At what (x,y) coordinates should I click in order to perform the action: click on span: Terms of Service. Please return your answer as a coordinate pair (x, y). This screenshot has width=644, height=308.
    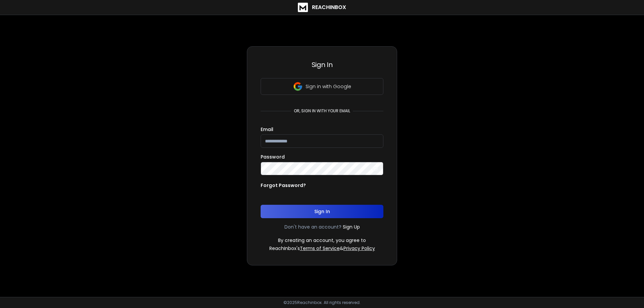
    Looking at the image, I should click on (319, 248).